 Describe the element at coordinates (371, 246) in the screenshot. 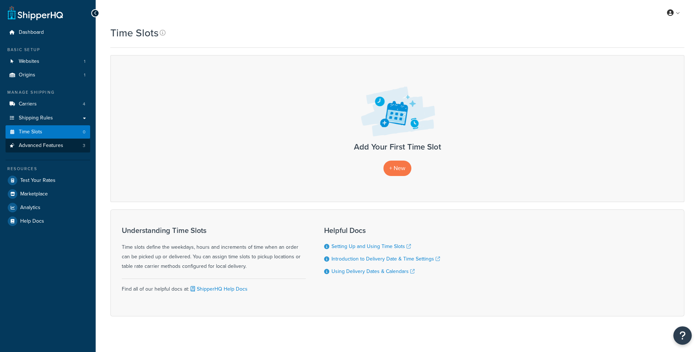

I see `a: Setting Up and Using Time Slots` at that location.